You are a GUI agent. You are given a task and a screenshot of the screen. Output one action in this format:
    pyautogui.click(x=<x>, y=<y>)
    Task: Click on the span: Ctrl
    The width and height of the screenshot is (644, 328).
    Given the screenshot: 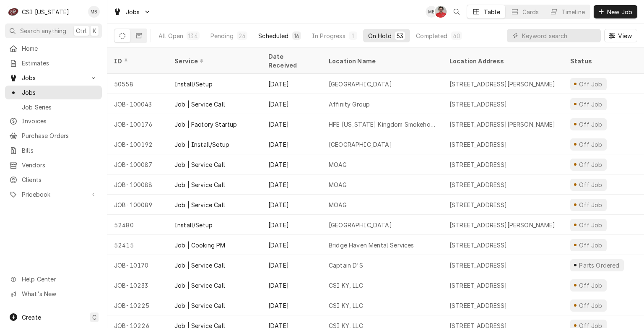 What is the action you would take?
    pyautogui.click(x=81, y=31)
    